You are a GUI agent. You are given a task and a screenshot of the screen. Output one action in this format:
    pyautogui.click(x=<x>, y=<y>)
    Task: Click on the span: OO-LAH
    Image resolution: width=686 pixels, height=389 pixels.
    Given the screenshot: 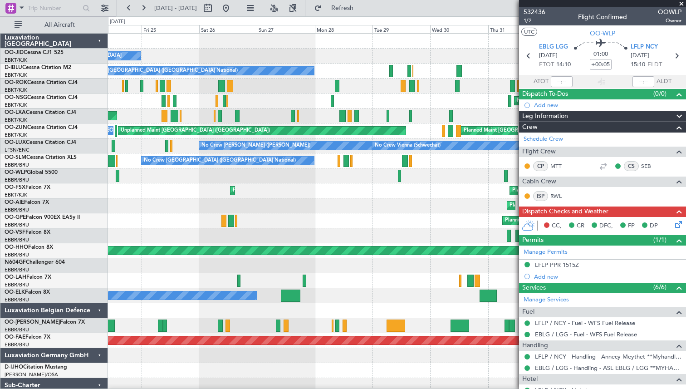 What is the action you would take?
    pyautogui.click(x=15, y=277)
    